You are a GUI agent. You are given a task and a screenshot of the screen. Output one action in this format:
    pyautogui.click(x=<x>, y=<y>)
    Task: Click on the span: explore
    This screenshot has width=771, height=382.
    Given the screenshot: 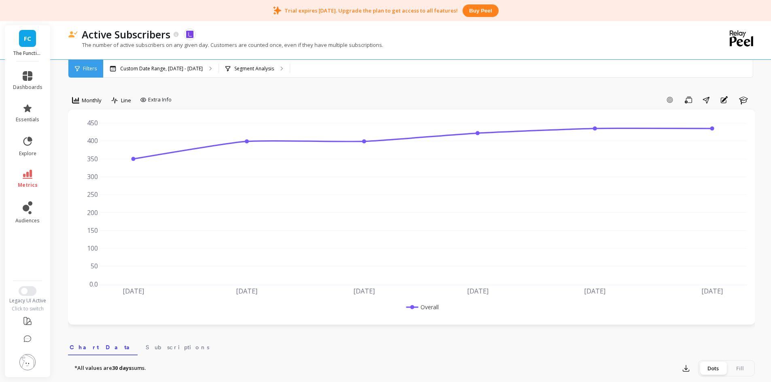 What is the action you would take?
    pyautogui.click(x=28, y=154)
    